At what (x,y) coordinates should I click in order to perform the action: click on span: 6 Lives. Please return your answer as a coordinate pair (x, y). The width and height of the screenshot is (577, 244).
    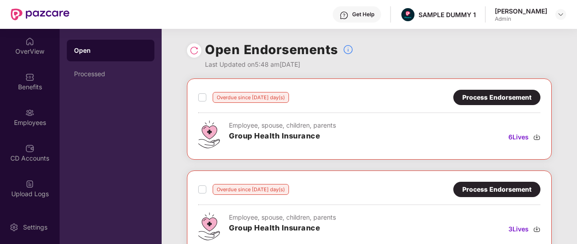
    Looking at the image, I should click on (519, 137).